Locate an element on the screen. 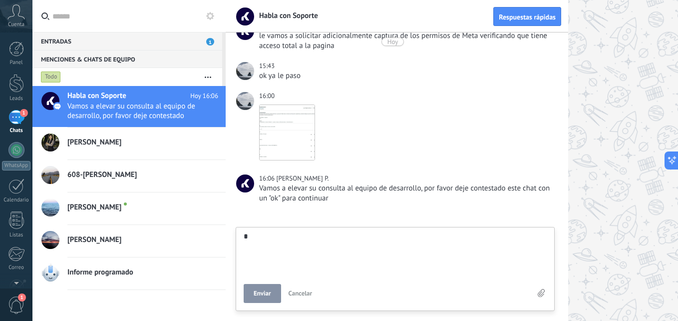  div: WhatsApp is located at coordinates (16, 165).